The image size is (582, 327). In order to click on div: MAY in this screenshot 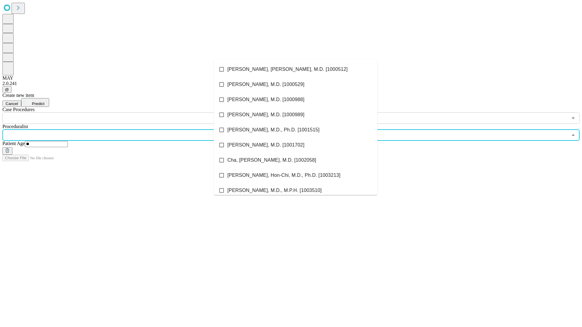, I will do `click(291, 78)`.